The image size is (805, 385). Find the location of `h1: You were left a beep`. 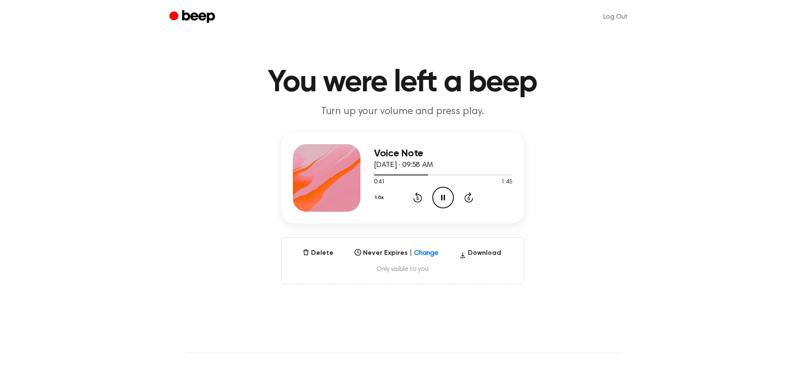

h1: You were left a beep is located at coordinates (403, 83).